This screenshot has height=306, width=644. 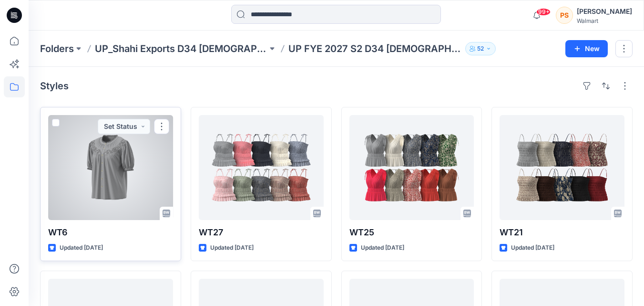 I want to click on p: WT21, so click(x=562, y=232).